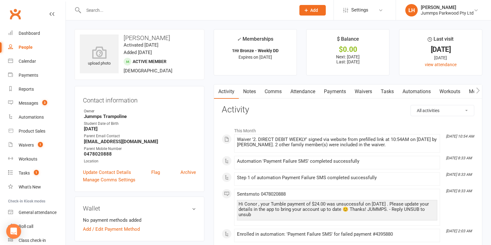 This screenshot has width=491, height=245. What do you see at coordinates (156, 172) in the screenshot?
I see `a: Flag` at bounding box center [156, 172].